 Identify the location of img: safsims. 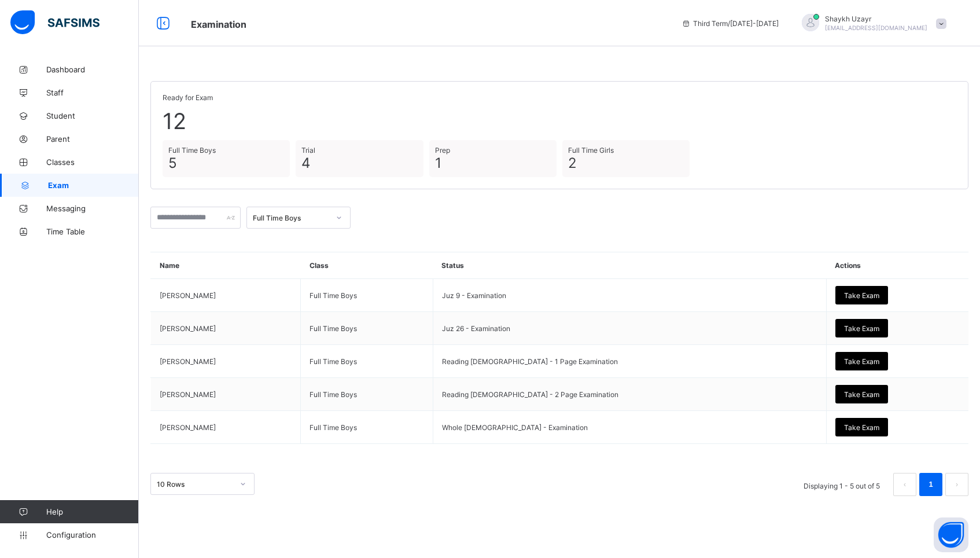
(55, 22).